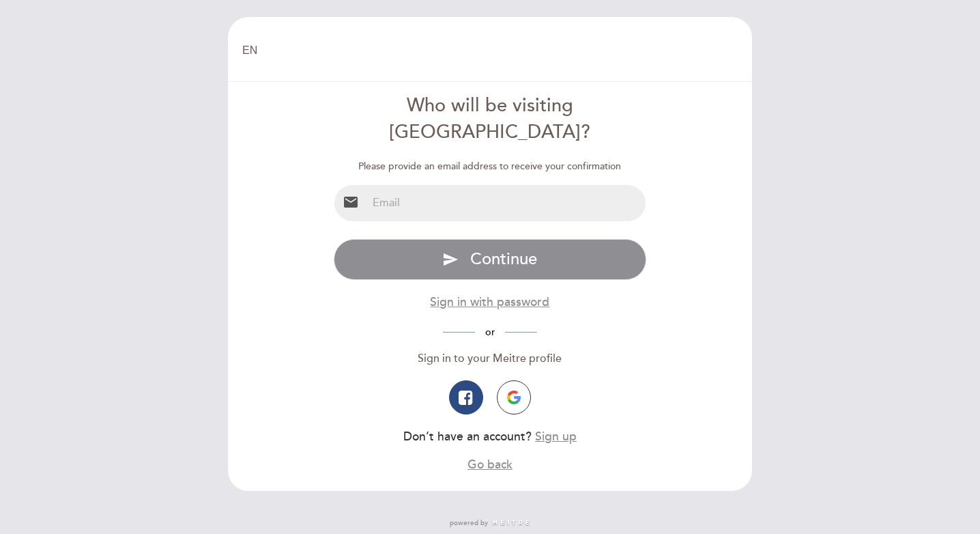 The width and height of the screenshot is (980, 534). Describe the element at coordinates (450, 260) in the screenshot. I see `i: send` at that location.